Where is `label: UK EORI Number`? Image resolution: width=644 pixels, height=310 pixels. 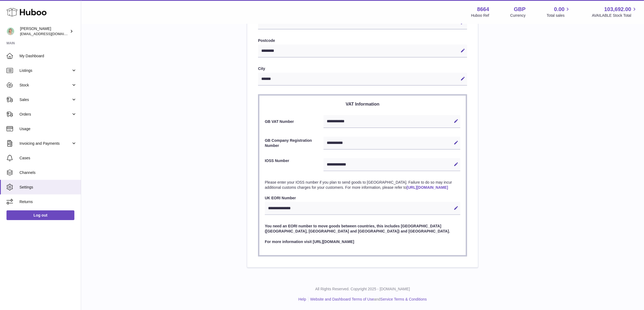 label: UK EORI Number is located at coordinates (362, 198).